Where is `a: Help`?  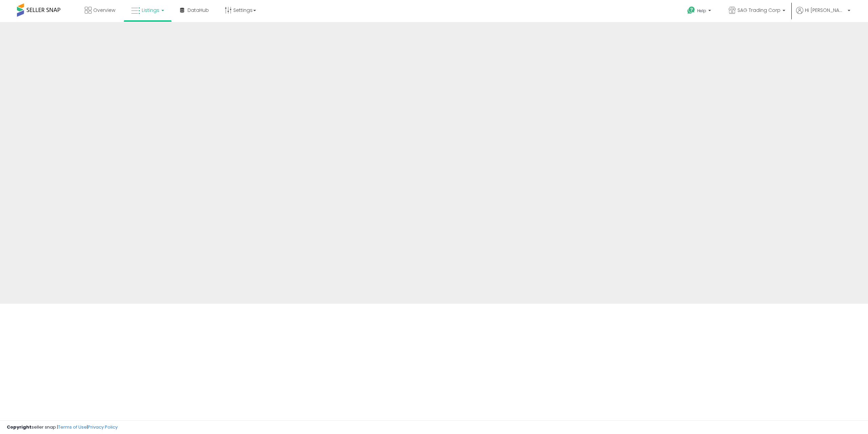 a: Help is located at coordinates (700, 12).